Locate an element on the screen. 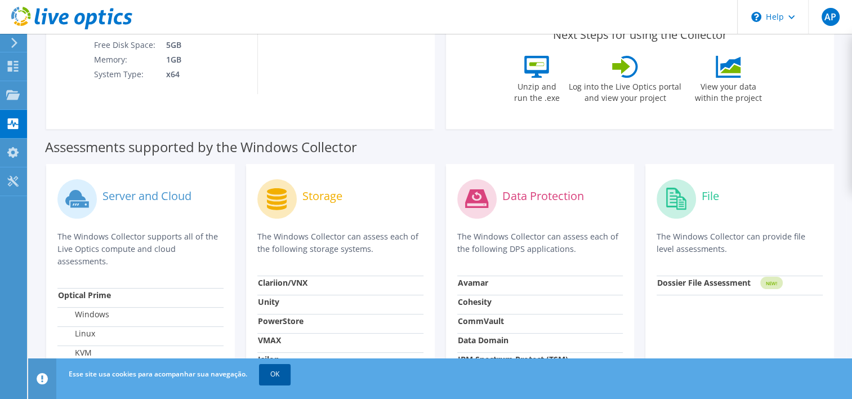 Image resolution: width=852 pixels, height=399 pixels. p: The Windows Collector can assess each of the following storage systems. is located at coordinates (340, 243).